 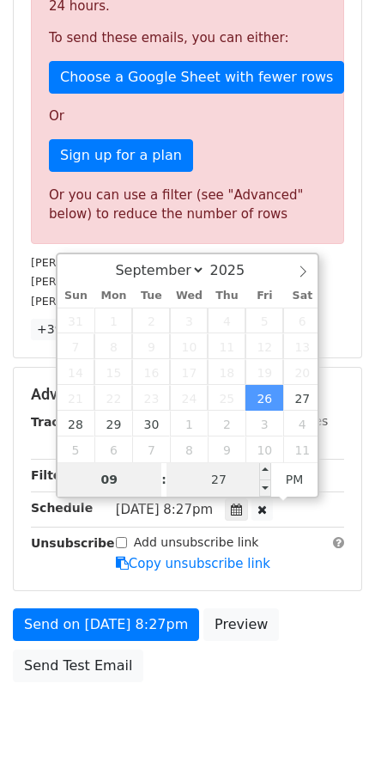 I want to click on span: September 12, 2025, so click(x=264, y=346).